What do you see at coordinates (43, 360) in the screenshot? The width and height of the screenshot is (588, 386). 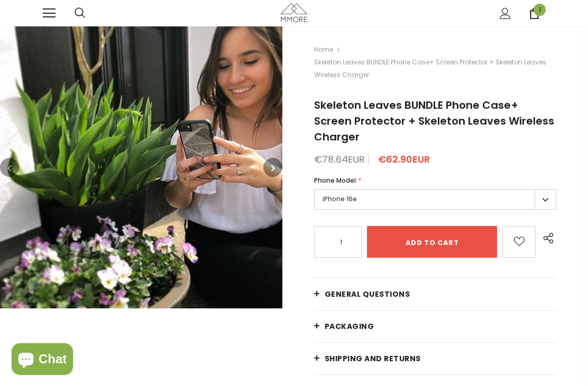 I see `inbox-online-store-chat: Shopify online store chat` at bounding box center [43, 360].